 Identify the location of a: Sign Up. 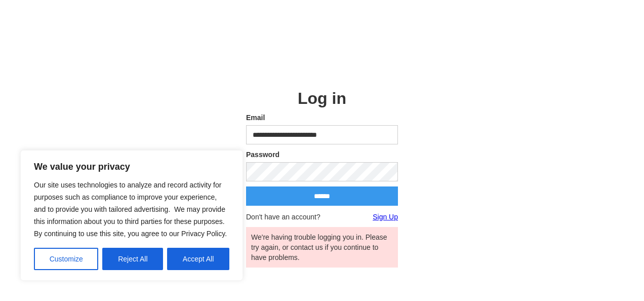
(386, 217).